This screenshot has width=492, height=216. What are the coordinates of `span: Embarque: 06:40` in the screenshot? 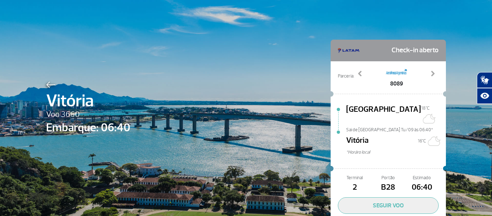 It's located at (88, 127).